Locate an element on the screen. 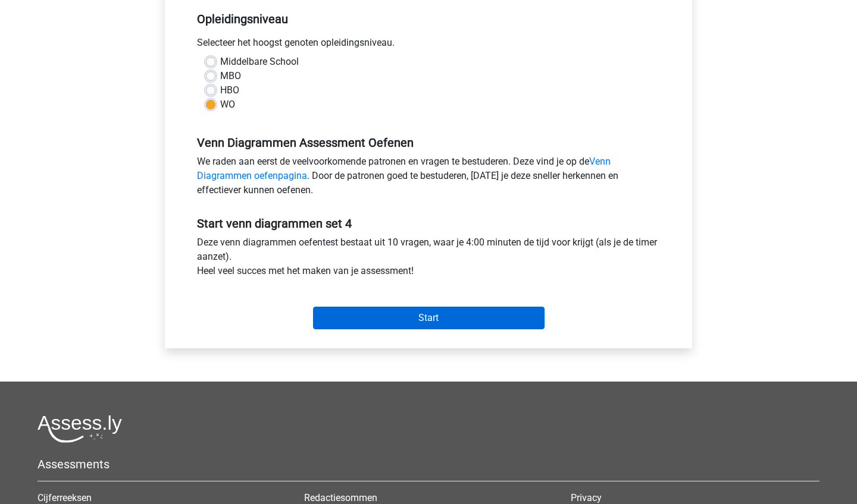 The width and height of the screenshot is (857, 504). label: WO is located at coordinates (228, 105).